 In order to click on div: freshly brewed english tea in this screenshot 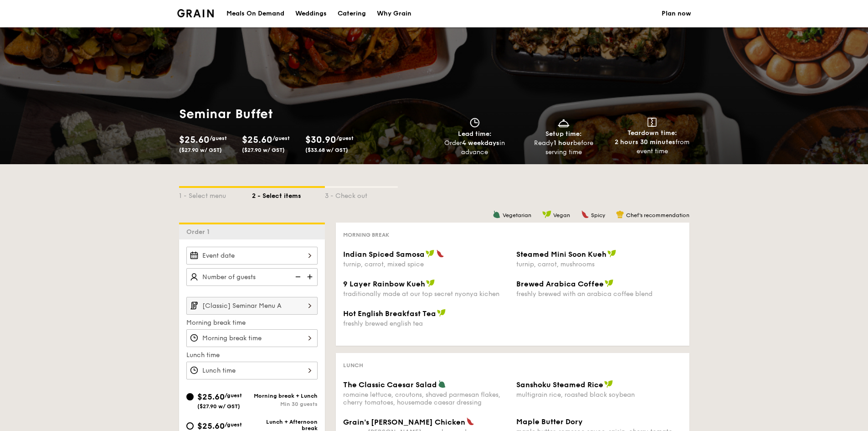, I will do `click(427, 323)`.